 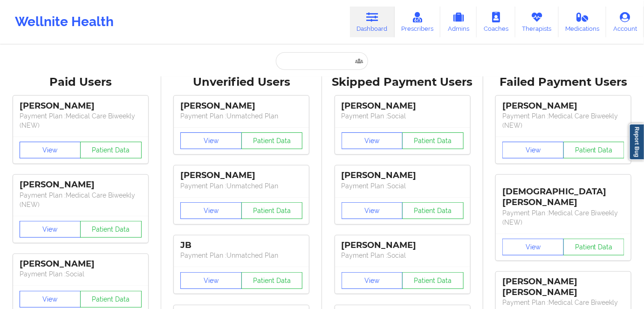 I want to click on div: Failed Payment Users, so click(x=564, y=82).